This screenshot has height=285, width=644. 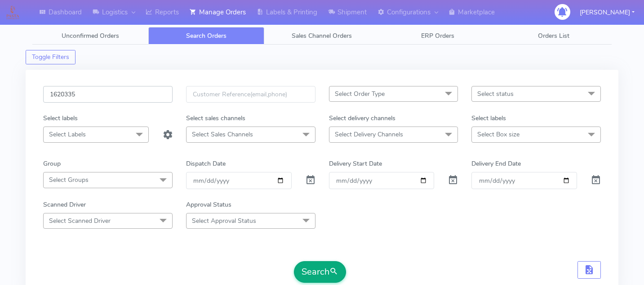 I want to click on label: Delivery End Date, so click(x=496, y=163).